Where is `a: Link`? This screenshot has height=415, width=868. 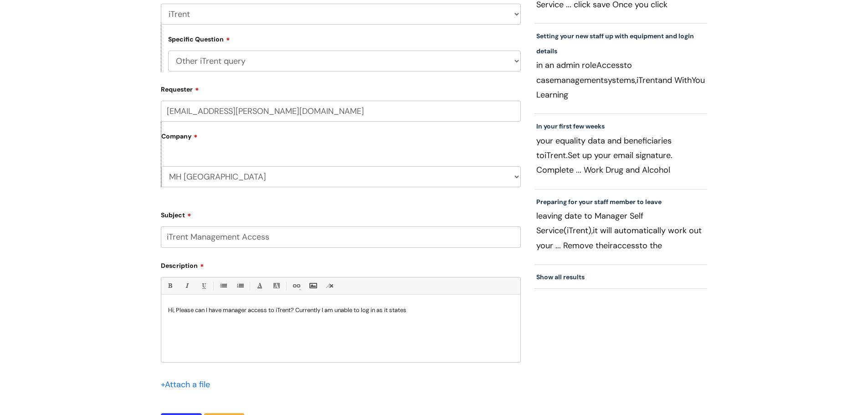
a: Link is located at coordinates (296, 285).